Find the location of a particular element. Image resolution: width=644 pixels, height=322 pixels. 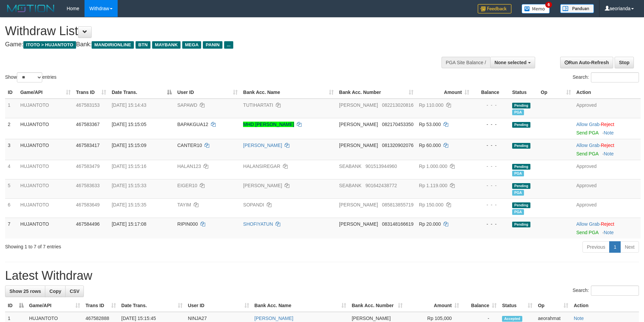

span: ITOTO > HUJANTOTO is located at coordinates (50, 45).